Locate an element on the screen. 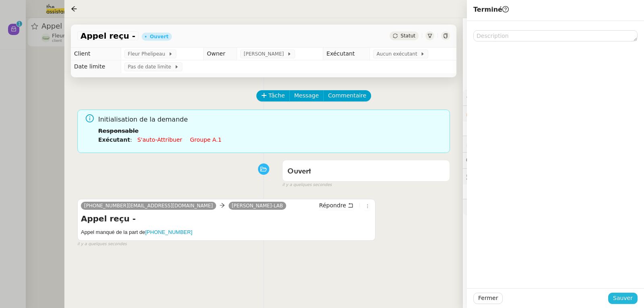 This screenshot has height=308, width=644. span: Message is located at coordinates (306, 95).